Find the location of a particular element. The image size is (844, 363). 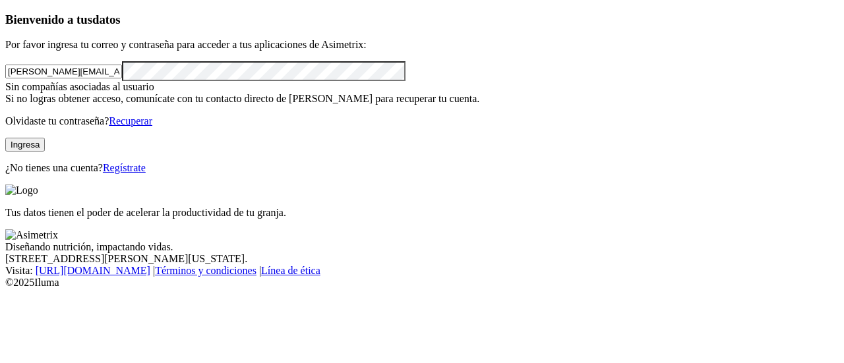

p: Olvidaste tu contraseña? is located at coordinates (422, 121).